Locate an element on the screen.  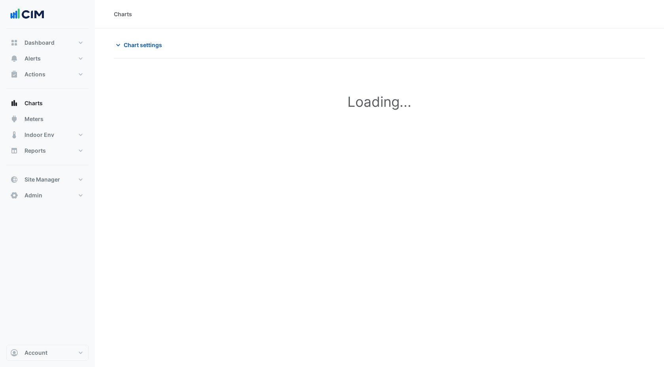
span: Indoor Env is located at coordinates (39, 135).